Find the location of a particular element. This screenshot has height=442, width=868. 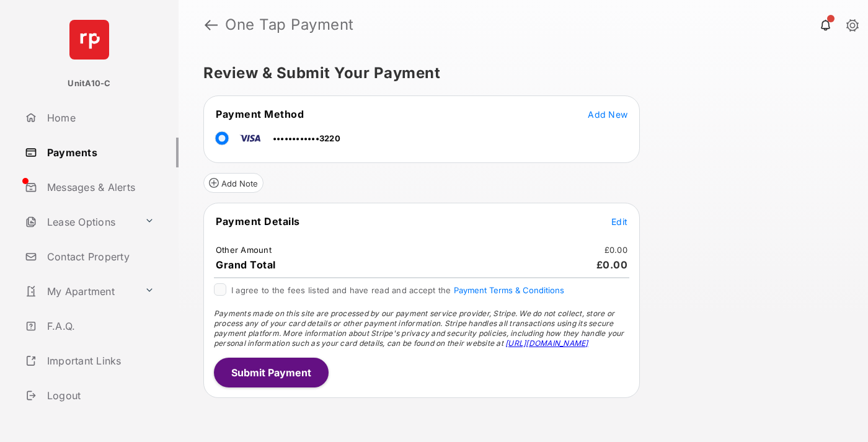

button: Add Note is located at coordinates (233, 183).